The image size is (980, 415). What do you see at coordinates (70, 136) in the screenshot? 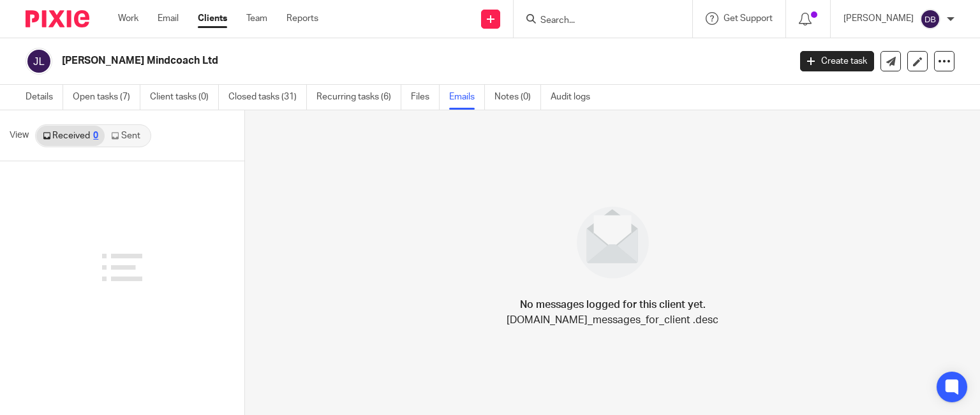
I see `a: Received0` at bounding box center [70, 136].